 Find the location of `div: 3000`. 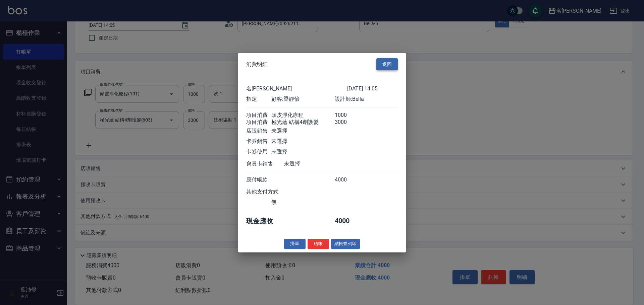

div: 3000 is located at coordinates (347, 122).